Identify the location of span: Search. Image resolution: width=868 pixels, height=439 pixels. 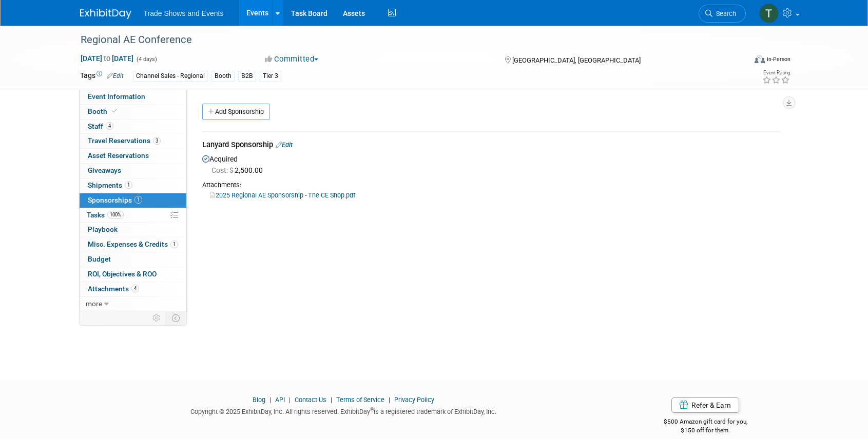
(724, 13).